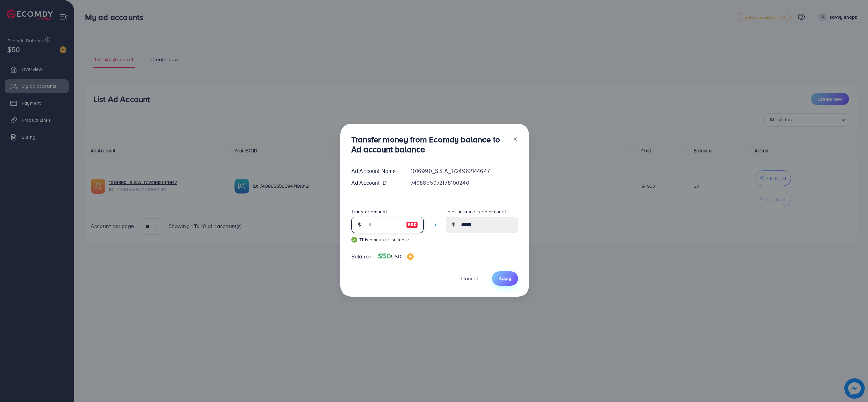 The width and height of the screenshot is (868, 402). Describe the element at coordinates (464, 183) in the screenshot. I see `div: 7408655972178100240` at that location.